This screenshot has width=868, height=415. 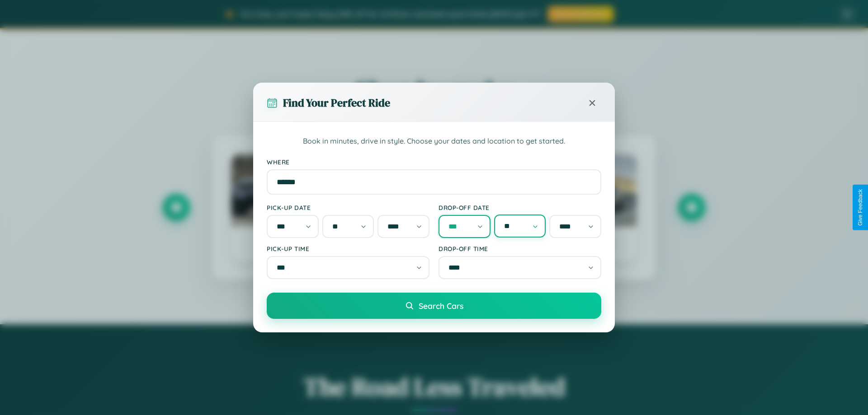 What do you see at coordinates (348, 249) in the screenshot?
I see `label: Pick-up Time` at bounding box center [348, 249].